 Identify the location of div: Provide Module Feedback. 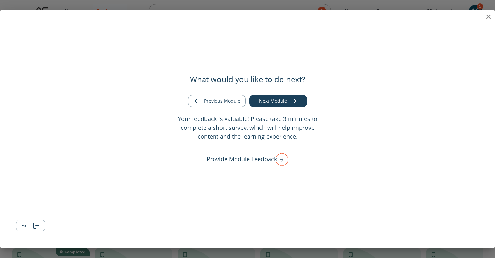
(248, 159).